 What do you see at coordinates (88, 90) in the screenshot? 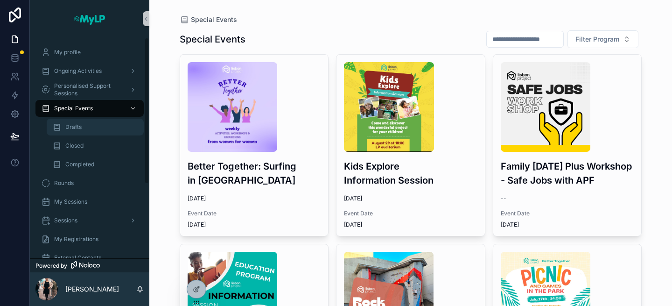
I see `span: Personalised Support Sessions` at bounding box center [88, 90].